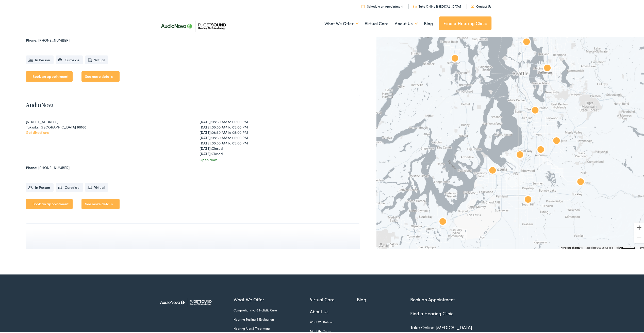 The height and width of the screenshot is (333, 644). I want to click on div: Open Now, so click(279, 159).